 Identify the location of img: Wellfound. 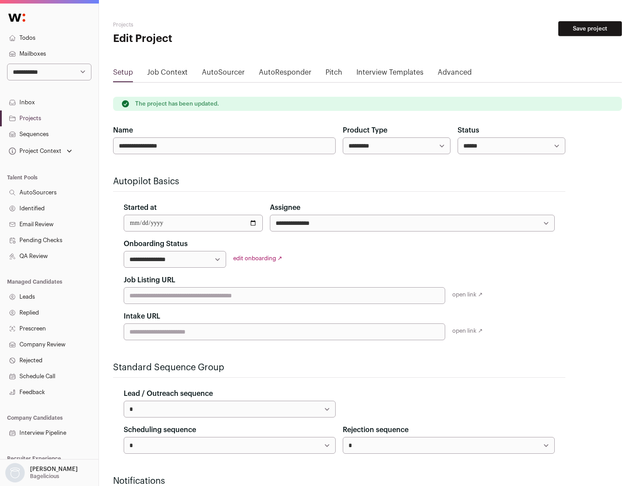
(17, 18).